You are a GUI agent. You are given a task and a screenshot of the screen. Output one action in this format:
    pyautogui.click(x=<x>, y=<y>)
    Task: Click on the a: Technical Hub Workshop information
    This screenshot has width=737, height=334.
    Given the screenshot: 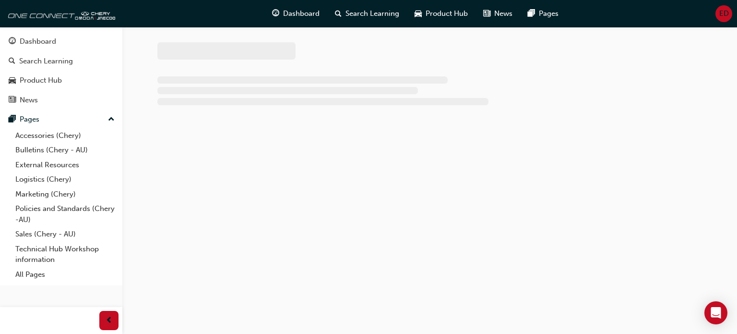 What is the action you would take?
    pyautogui.click(x=65, y=254)
    